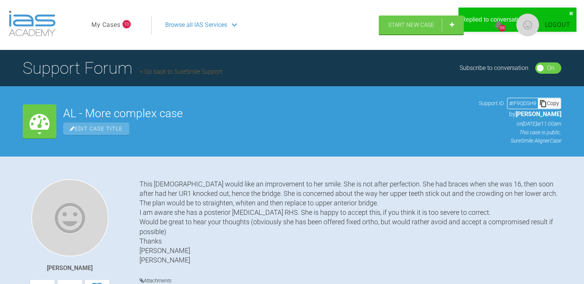  What do you see at coordinates (520, 132) in the screenshot?
I see `p: This case is public.` at bounding box center [520, 132].